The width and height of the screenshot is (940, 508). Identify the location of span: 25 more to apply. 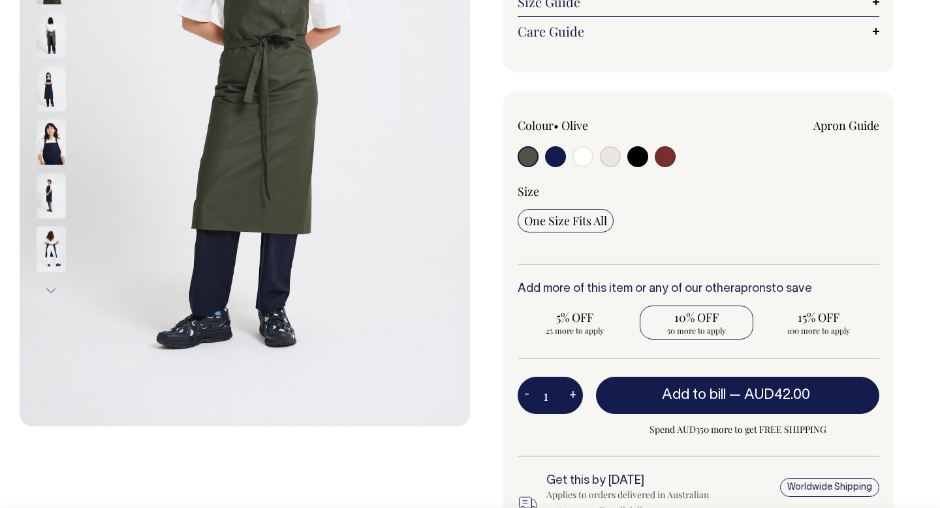
(574, 330).